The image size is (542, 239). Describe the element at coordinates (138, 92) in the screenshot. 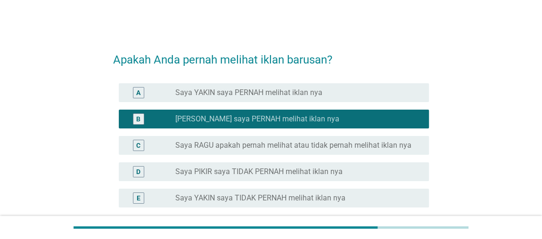

I see `div: A` at that location.